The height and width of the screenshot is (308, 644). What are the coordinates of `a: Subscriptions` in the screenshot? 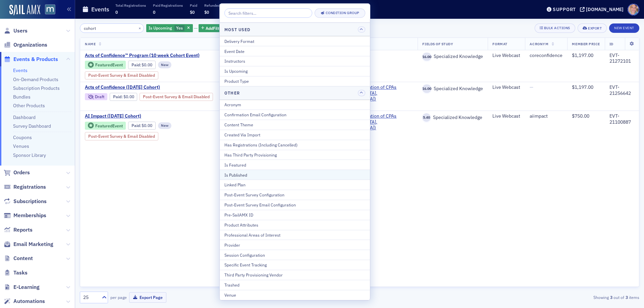 It's located at (25, 202).